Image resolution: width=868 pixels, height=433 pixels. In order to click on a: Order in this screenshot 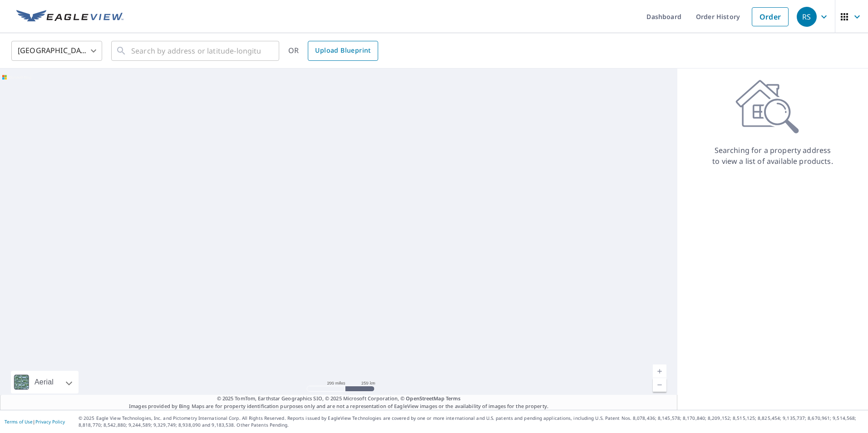, I will do `click(770, 17)`.